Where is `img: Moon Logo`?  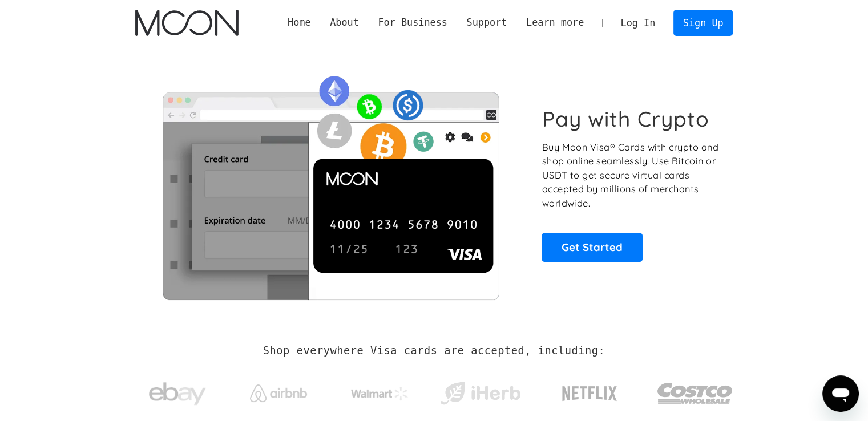 img: Moon Logo is located at coordinates (187, 23).